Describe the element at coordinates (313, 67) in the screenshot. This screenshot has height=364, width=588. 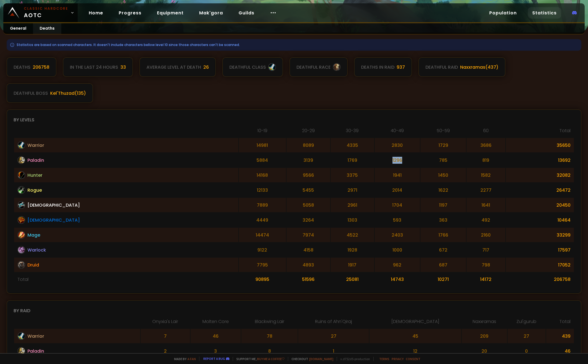
I see `div: deathful race` at that location.